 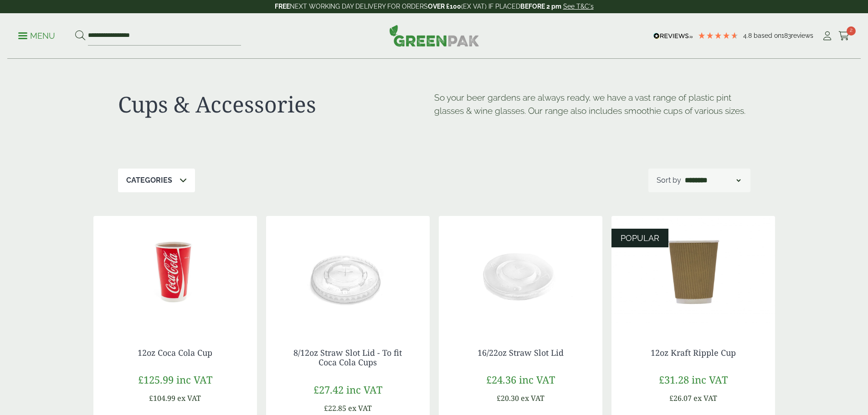 I want to click on p: So your beer gardens are always ready, we have a vast range of plastic pint glasses & wine glasse..., so click(x=592, y=105).